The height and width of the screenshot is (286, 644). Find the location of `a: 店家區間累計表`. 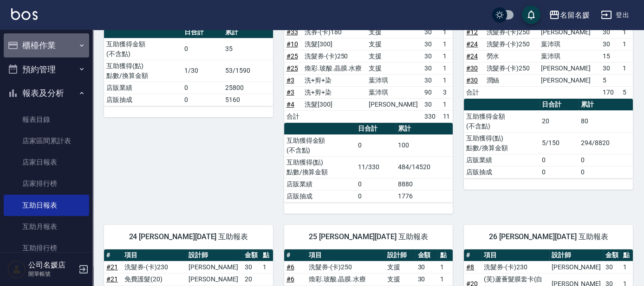

a: 店家區間累計表 is located at coordinates (46, 141).